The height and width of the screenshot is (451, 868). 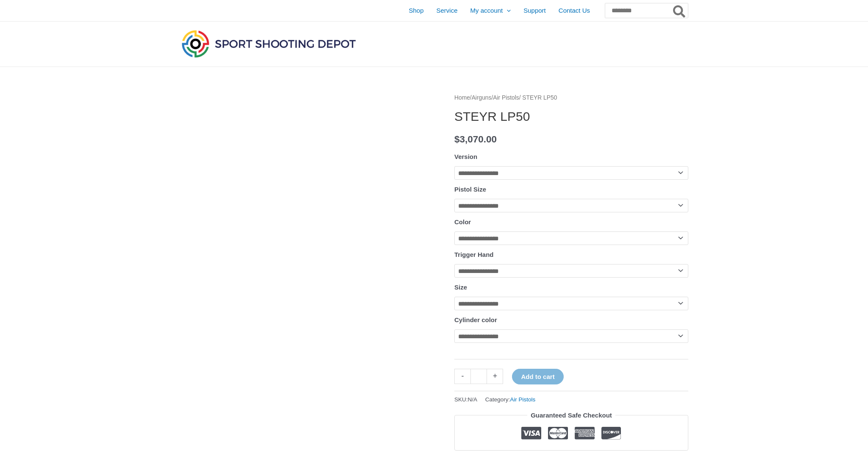 What do you see at coordinates (537, 376) in the screenshot?
I see `button: Add to cart` at bounding box center [537, 376].